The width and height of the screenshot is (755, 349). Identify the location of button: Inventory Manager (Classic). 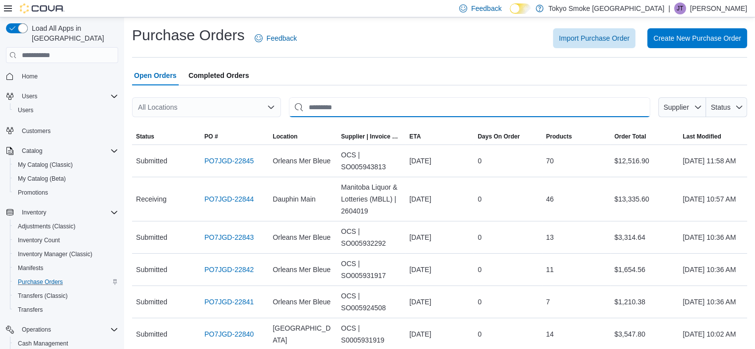
(66, 254).